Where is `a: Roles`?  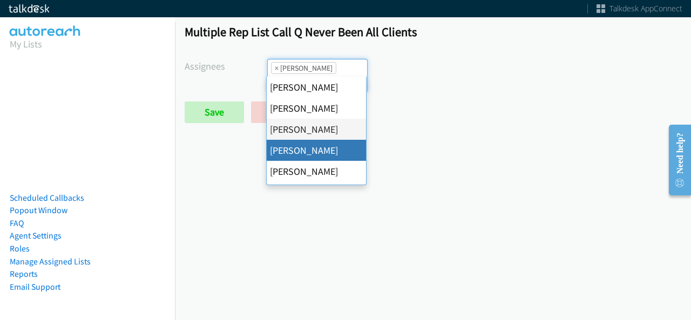
a: Roles is located at coordinates (19, 249).